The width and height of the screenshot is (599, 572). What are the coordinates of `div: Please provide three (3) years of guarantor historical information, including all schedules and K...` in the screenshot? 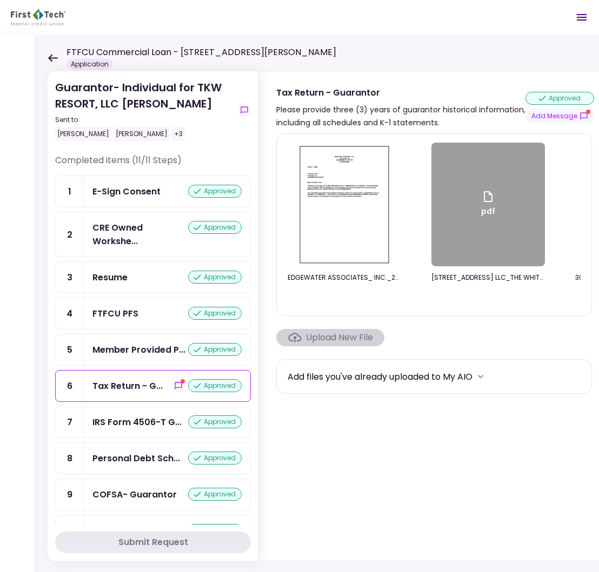 It's located at (401, 116).